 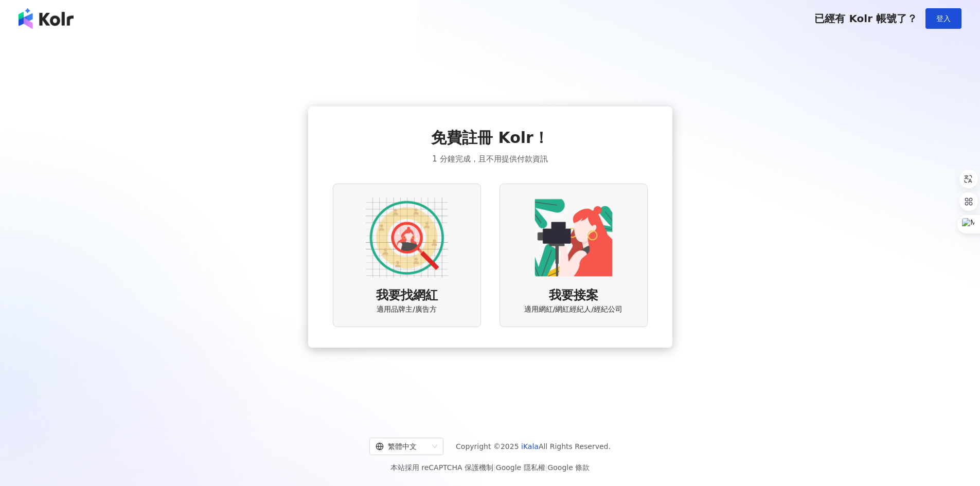 I want to click on span: 1 分鐘完成，且不用提供付款資訊, so click(x=490, y=159).